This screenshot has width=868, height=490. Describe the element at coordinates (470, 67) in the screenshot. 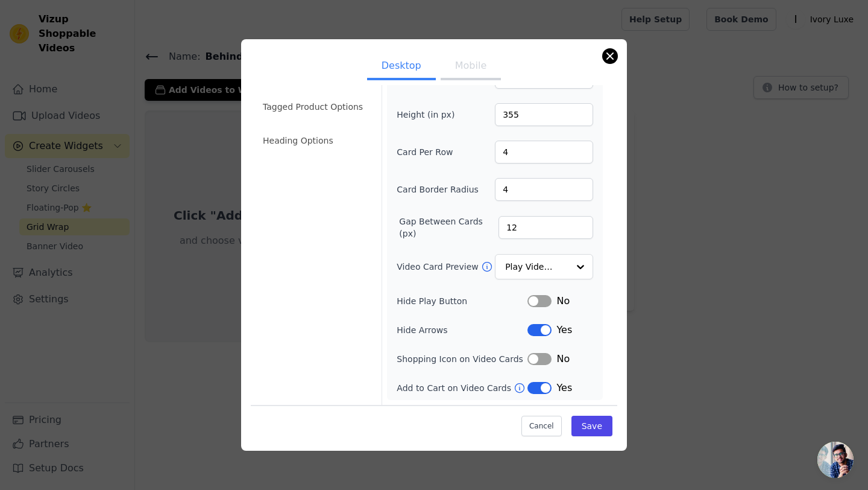

I see `button: Mobile` at that location.